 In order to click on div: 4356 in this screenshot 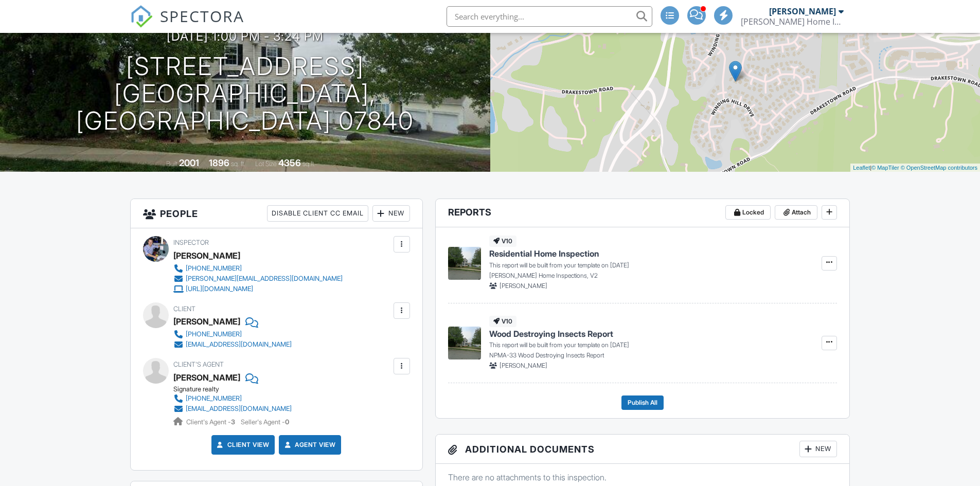, I will do `click(290, 163)`.